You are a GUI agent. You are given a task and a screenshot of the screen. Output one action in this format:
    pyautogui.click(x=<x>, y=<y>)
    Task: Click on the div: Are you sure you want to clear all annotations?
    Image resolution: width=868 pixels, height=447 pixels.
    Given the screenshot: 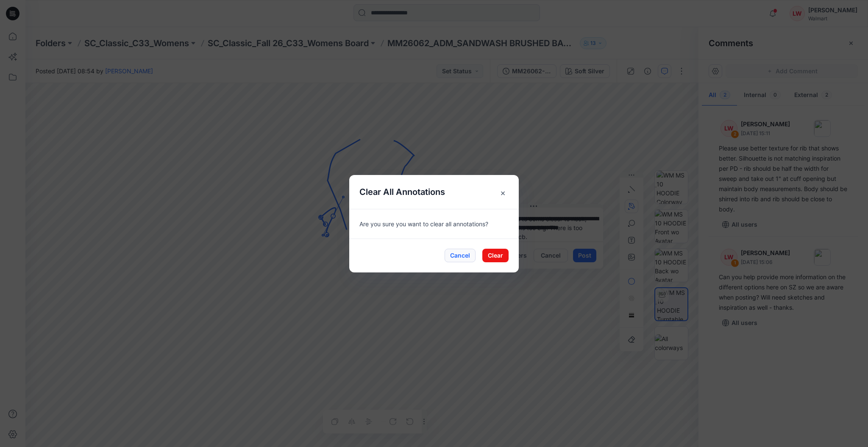 What is the action you would take?
    pyautogui.click(x=434, y=224)
    